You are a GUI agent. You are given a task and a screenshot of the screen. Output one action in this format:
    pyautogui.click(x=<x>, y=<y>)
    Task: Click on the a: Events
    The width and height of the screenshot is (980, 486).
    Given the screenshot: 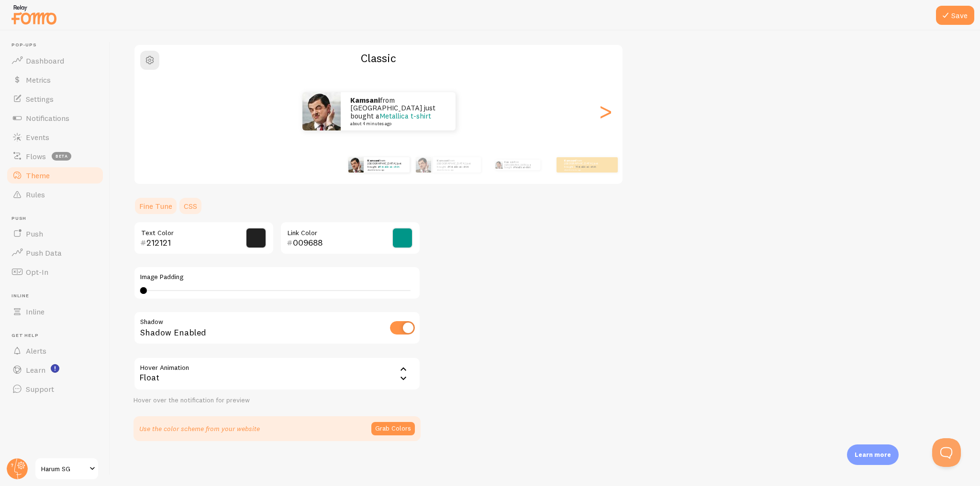 What is the action you would take?
    pyautogui.click(x=55, y=138)
    